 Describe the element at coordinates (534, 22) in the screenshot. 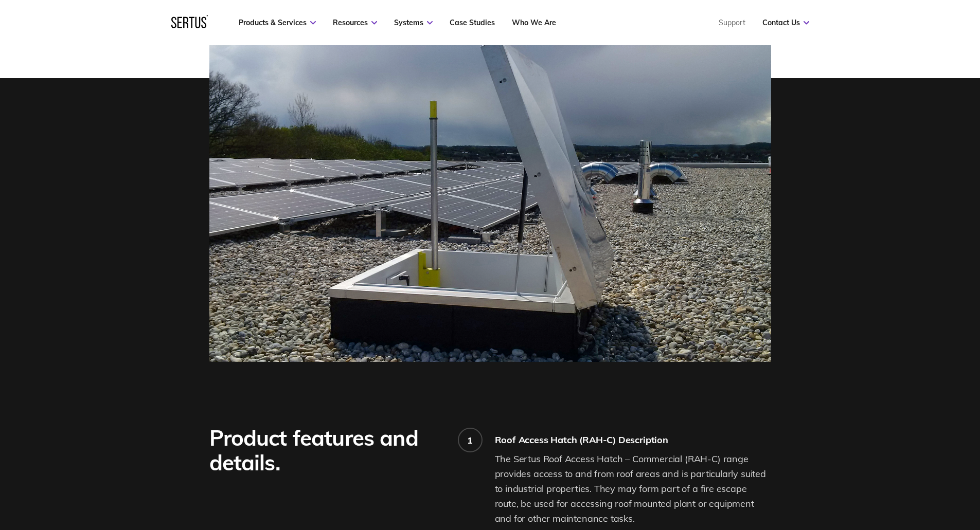

I see `a: Who We Are` at that location.